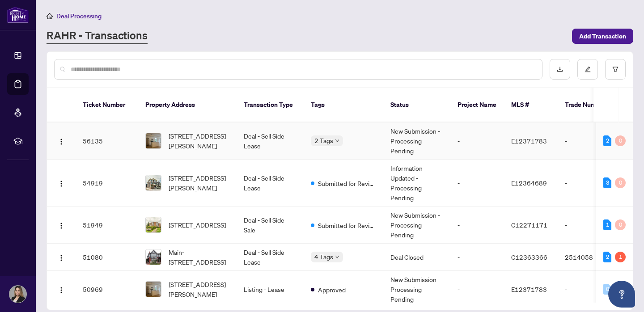 Image resolution: width=644 pixels, height=312 pixels. I want to click on button: download, so click(560, 69).